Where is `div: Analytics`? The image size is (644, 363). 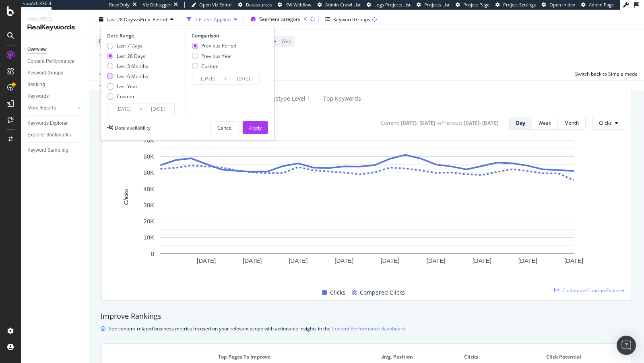
div: Analytics is located at coordinates (55, 19).